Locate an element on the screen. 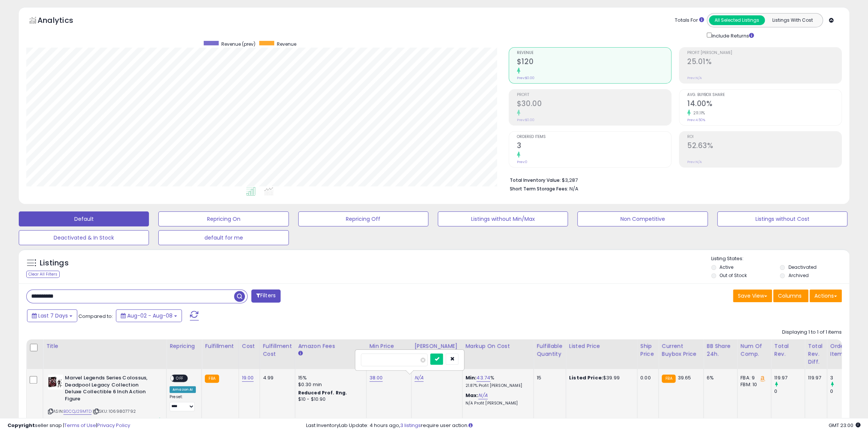 The width and height of the screenshot is (868, 433). h2: 14.00% is located at coordinates (764, 104).